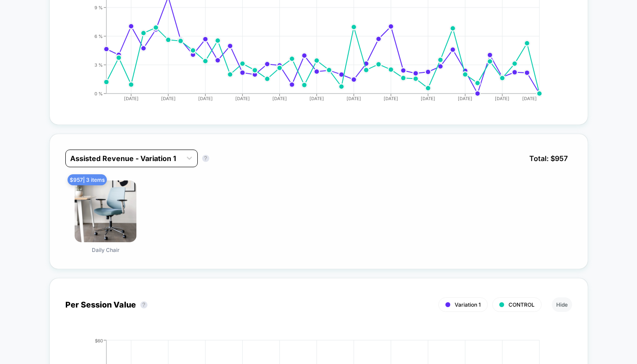 This screenshot has height=364, width=637. What do you see at coordinates (99, 93) in the screenshot?
I see `tspan: 0 %` at bounding box center [99, 93].